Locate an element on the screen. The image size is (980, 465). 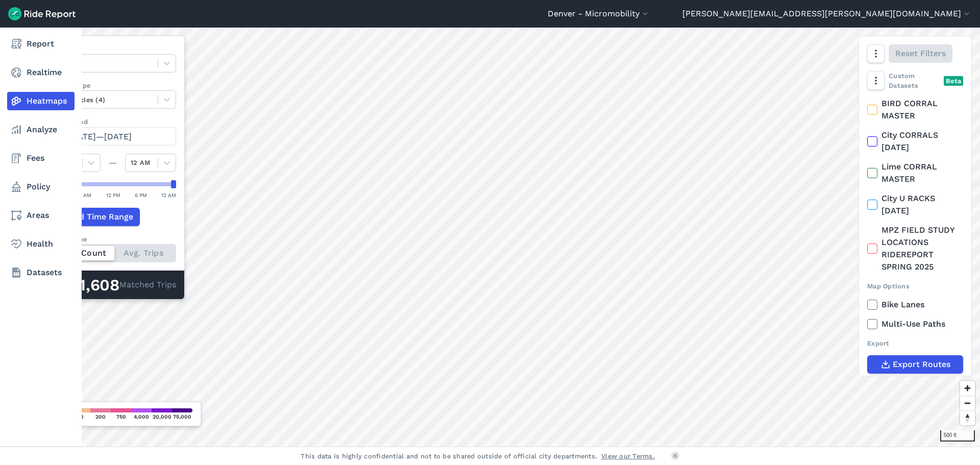
a: Realtime is located at coordinates (41, 73).